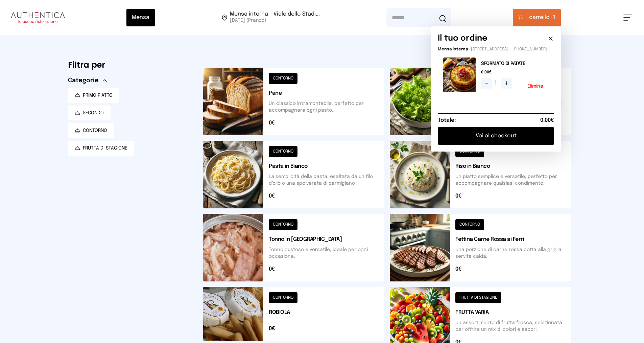  I want to click on button: FRUTTA DI STAGIONE, so click(101, 148).